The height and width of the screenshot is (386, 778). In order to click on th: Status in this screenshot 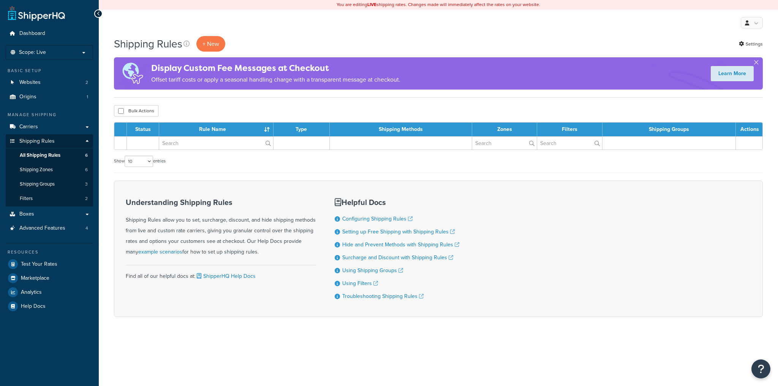, I will do `click(143, 129)`.